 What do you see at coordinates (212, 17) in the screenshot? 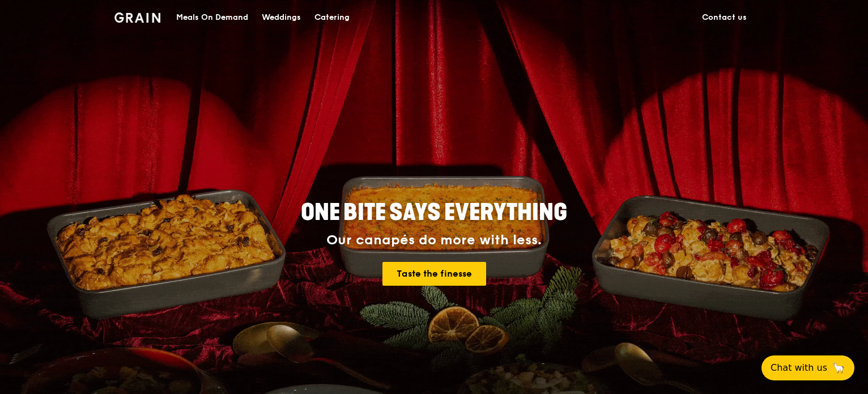
I see `div: Meals On Demand` at bounding box center [212, 17].